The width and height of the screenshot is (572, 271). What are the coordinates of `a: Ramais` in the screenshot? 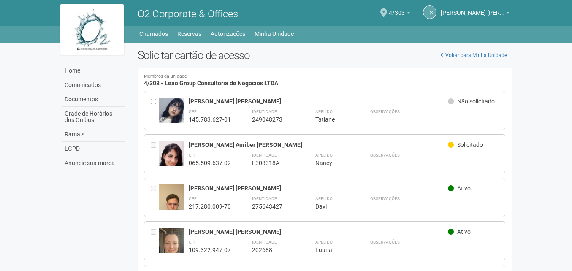 It's located at (94, 135).